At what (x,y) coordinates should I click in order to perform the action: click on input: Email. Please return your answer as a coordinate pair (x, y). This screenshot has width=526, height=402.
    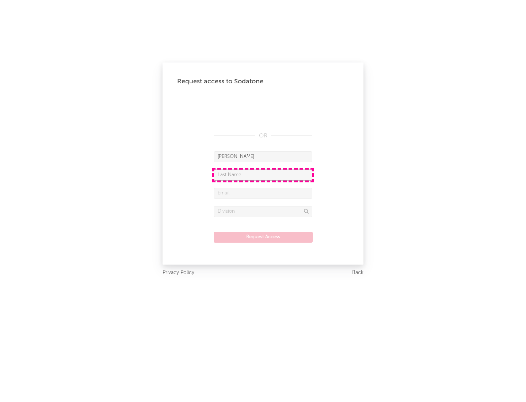
    Looking at the image, I should click on (263, 193).